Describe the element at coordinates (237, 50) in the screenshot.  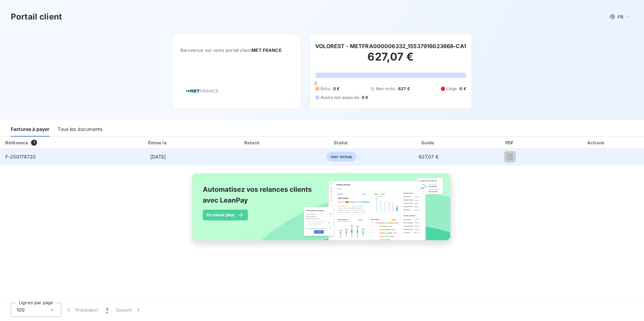
I see `span: Bienvenue sur votre portail client .` at that location.